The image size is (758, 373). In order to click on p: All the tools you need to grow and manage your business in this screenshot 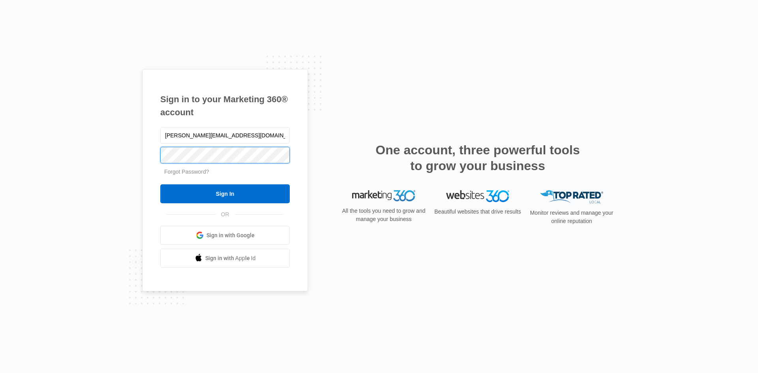, I will do `click(384, 215)`.